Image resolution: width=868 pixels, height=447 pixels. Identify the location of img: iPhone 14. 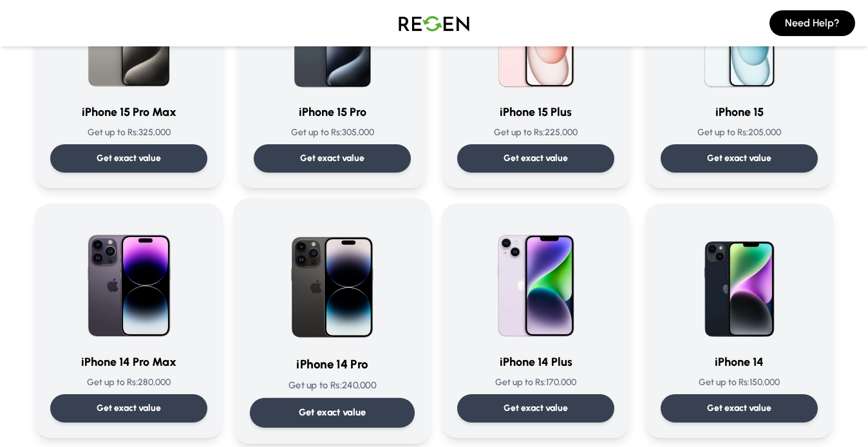
(739, 280).